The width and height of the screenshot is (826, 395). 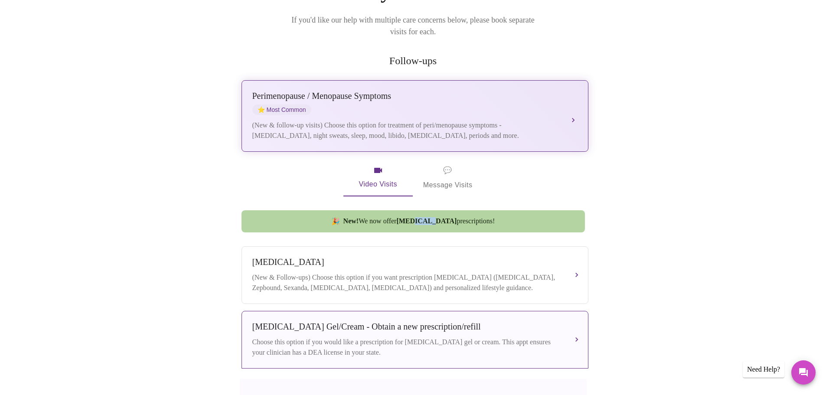 What do you see at coordinates (413, 26) in the screenshot?
I see `p: If you'd like our help with multiple care concerns below, please book separate visits for each.` at bounding box center [413, 26].